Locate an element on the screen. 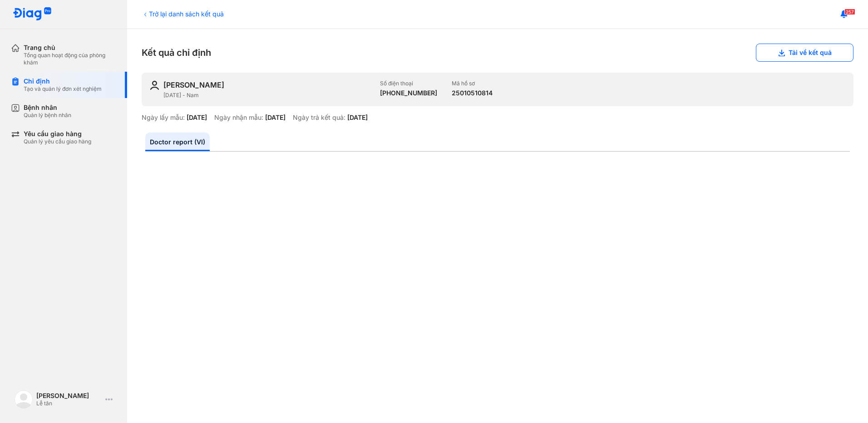 This screenshot has width=868, height=423. div: Chỉ định is located at coordinates (62, 81).